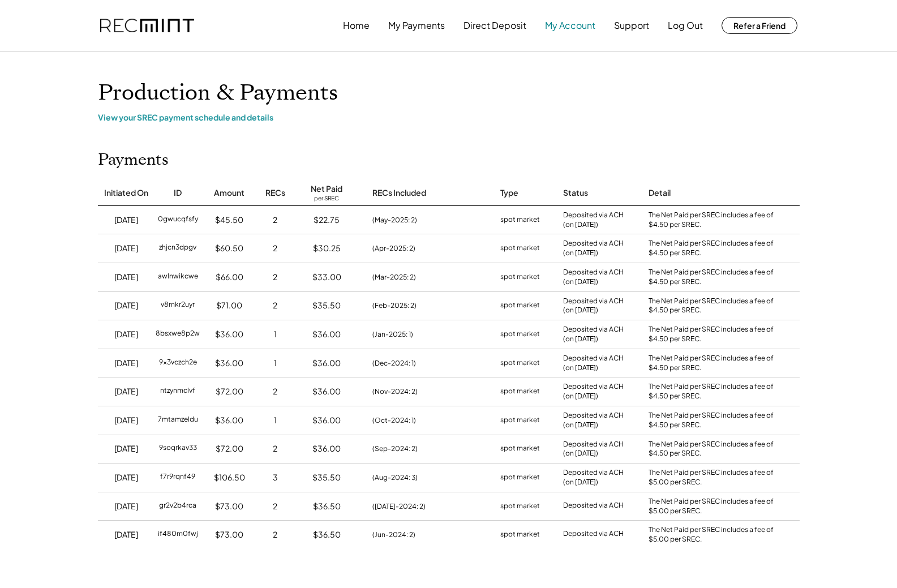 The image size is (897, 588). What do you see at coordinates (399, 193) in the screenshot?
I see `div: RECs Included` at bounding box center [399, 193].